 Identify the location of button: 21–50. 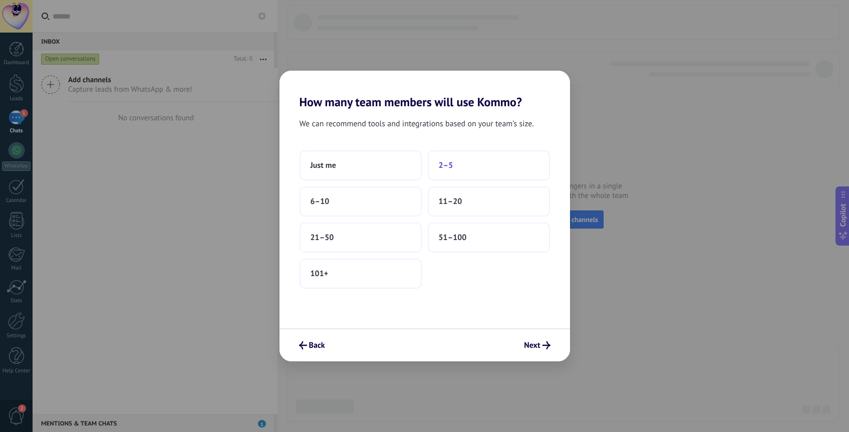
(361, 237).